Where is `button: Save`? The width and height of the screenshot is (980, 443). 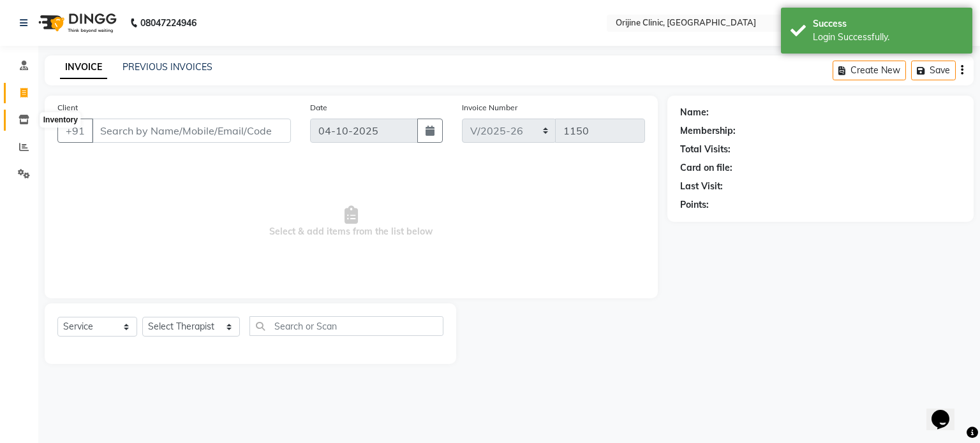
button: Save is located at coordinates (933, 70).